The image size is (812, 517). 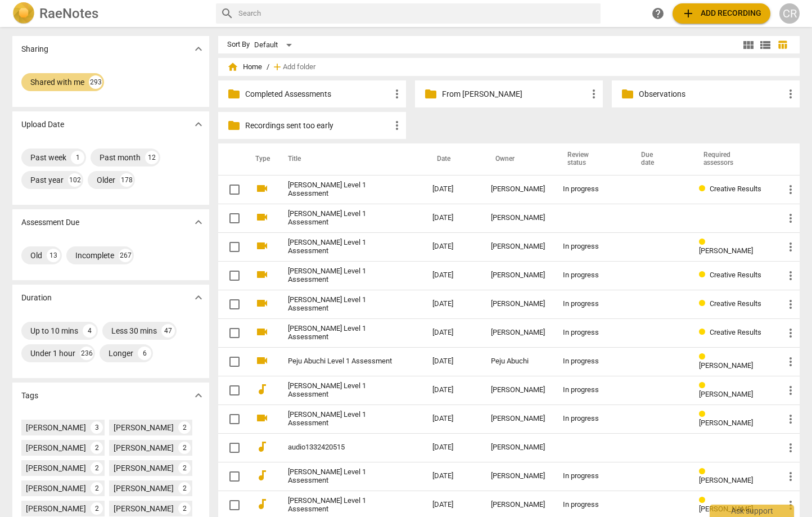 What do you see at coordinates (790, 14) in the screenshot?
I see `button: CR` at bounding box center [790, 14].